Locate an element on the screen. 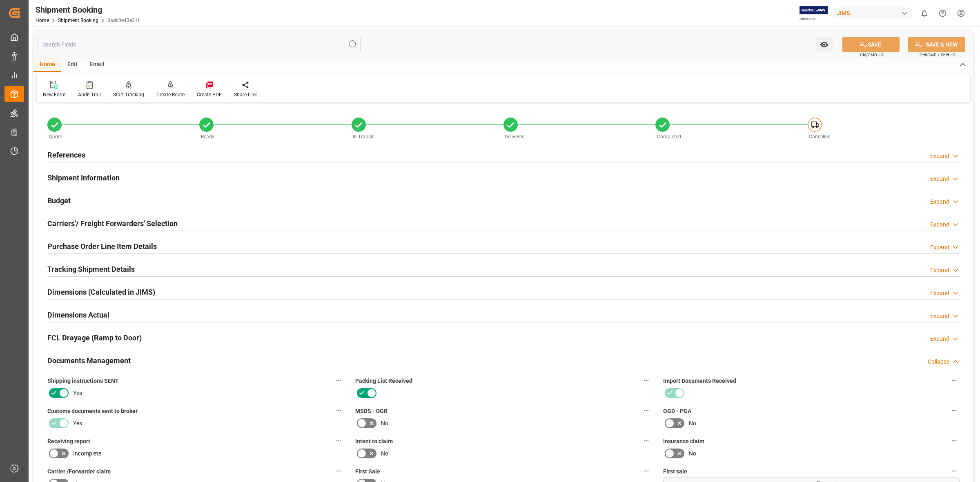  input: Search Fields is located at coordinates (199, 44).